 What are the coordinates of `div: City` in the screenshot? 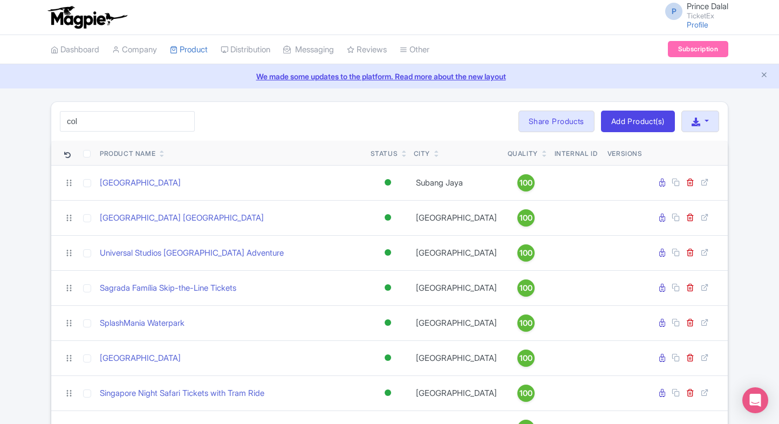 It's located at (422, 154).